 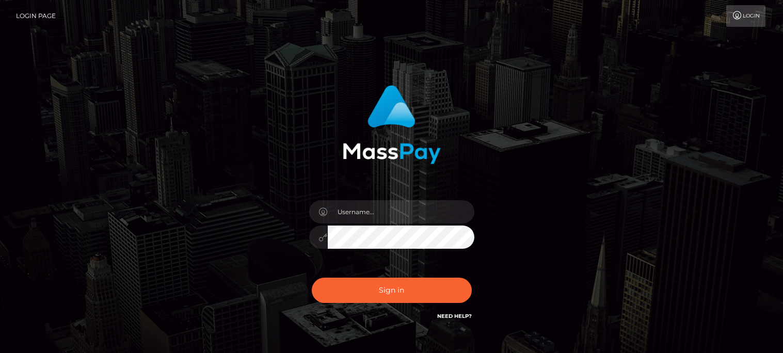 What do you see at coordinates (454, 316) in the screenshot?
I see `a: Need Help?` at bounding box center [454, 316].